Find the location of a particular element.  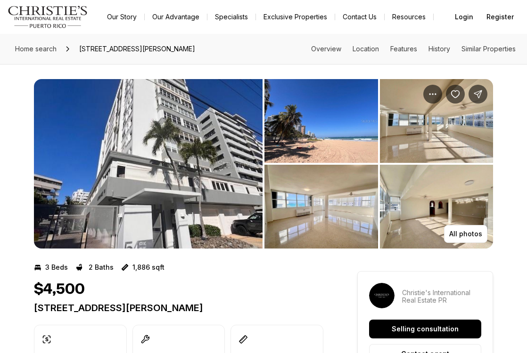

a: Skip to: Features is located at coordinates (403, 49).